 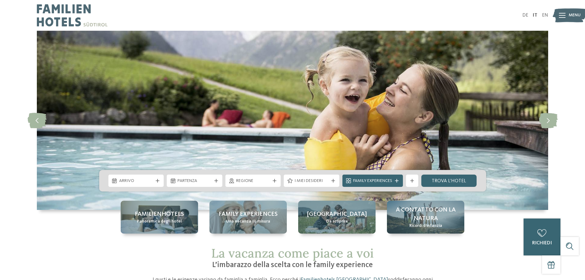 I want to click on a: Quale family experience volete vivere? A contatto con la natura Ricordi d’infanzia, so click(x=426, y=217).